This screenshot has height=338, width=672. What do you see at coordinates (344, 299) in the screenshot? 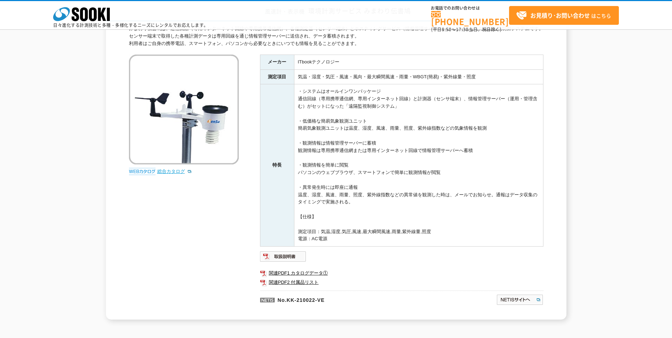
I see `p: No.KK-210022-VE` at bounding box center [344, 299].